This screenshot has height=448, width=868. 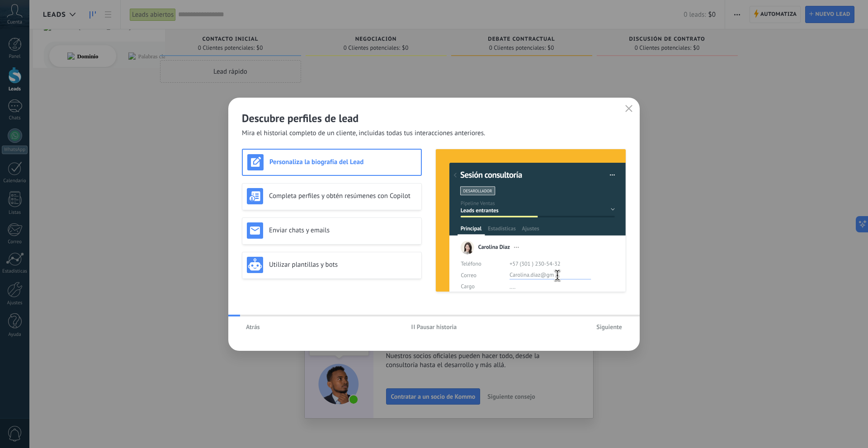 I want to click on span: Mira el historial completo de un cliente, incluidas todas tus interacciones anteriores., so click(x=363, y=134).